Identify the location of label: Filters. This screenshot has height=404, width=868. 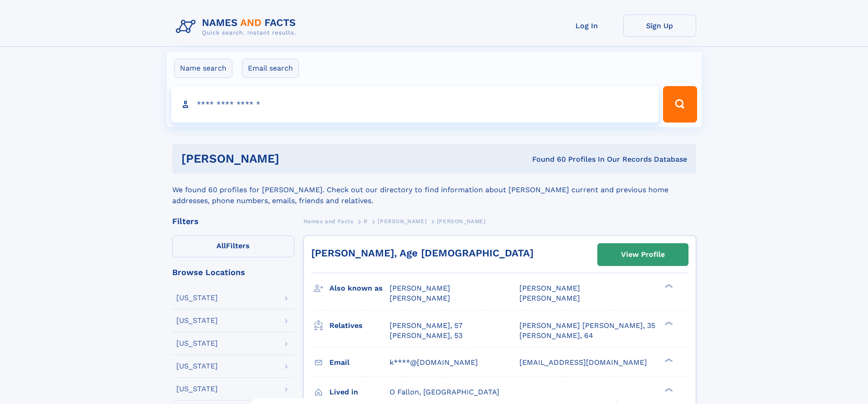
(233, 246).